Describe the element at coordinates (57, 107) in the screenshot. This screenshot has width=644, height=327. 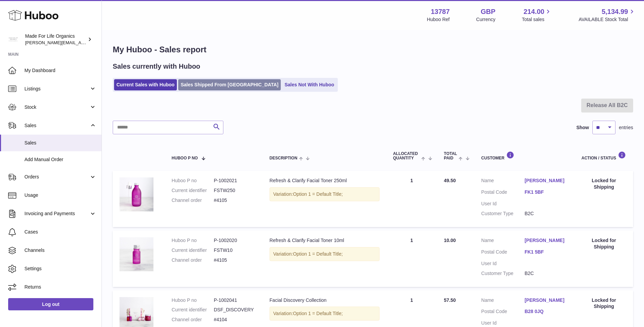
I see `span: Stock` at that location.